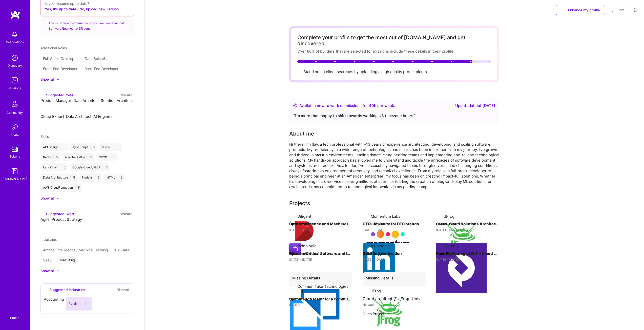 This screenshot has height=330, width=644. What do you see at coordinates (45, 136) in the screenshot?
I see `span: Skills` at bounding box center [45, 136].